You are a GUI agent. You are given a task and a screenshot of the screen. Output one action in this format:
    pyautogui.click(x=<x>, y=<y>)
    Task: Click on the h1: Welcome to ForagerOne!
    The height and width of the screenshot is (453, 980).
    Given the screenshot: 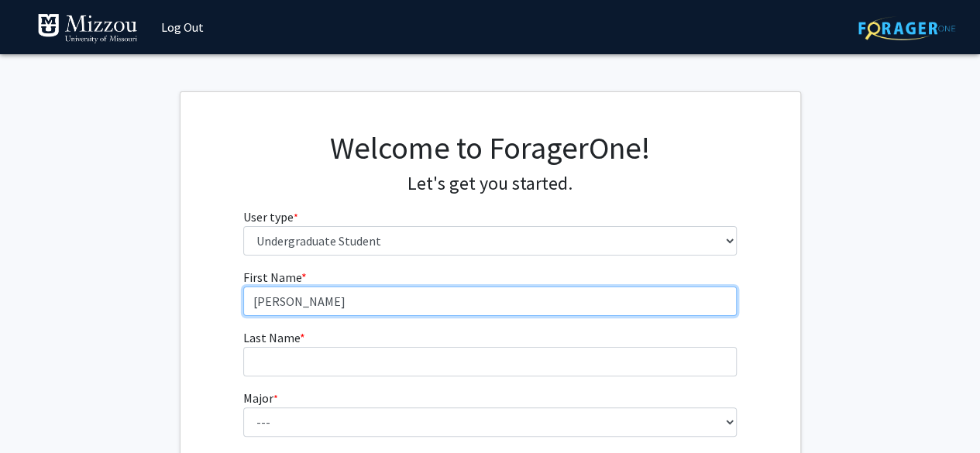 What is the action you would take?
    pyautogui.click(x=490, y=148)
    